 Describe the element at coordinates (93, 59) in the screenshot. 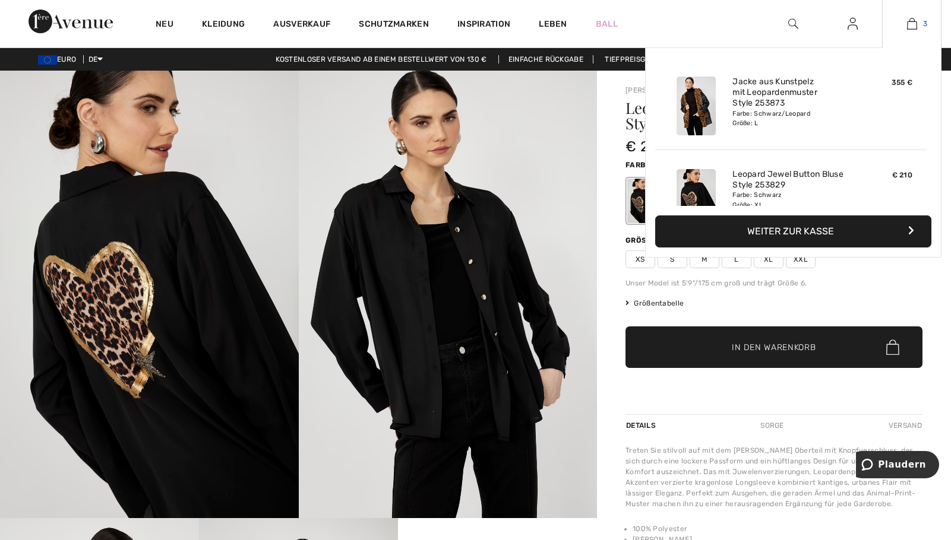

I see `font: DE` at that location.